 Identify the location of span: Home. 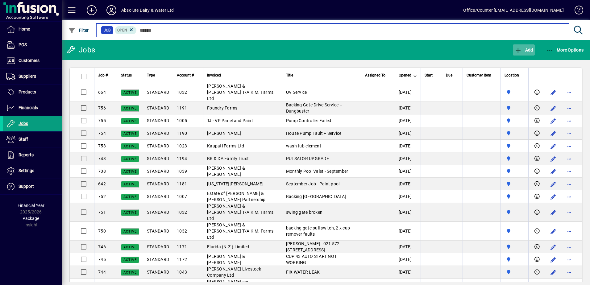
(24, 29).